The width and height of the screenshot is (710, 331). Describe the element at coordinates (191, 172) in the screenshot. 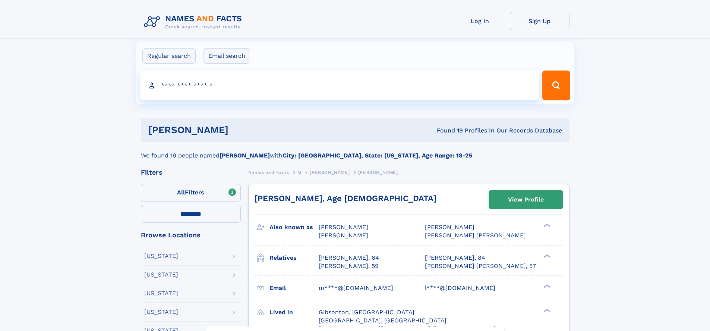

I see `div: Filters` at that location.